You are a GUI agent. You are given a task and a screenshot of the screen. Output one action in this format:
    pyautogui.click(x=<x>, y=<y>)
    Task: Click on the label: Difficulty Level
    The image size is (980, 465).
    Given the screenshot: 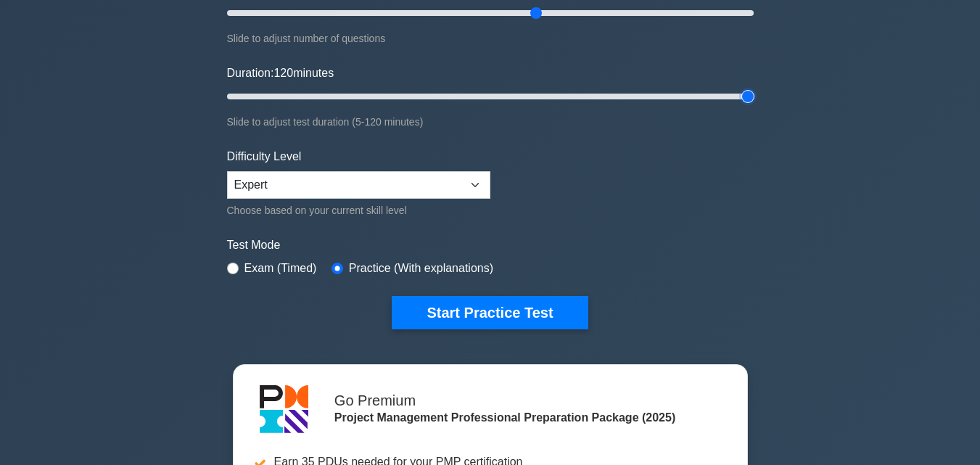 What is the action you would take?
    pyautogui.click(x=264, y=157)
    